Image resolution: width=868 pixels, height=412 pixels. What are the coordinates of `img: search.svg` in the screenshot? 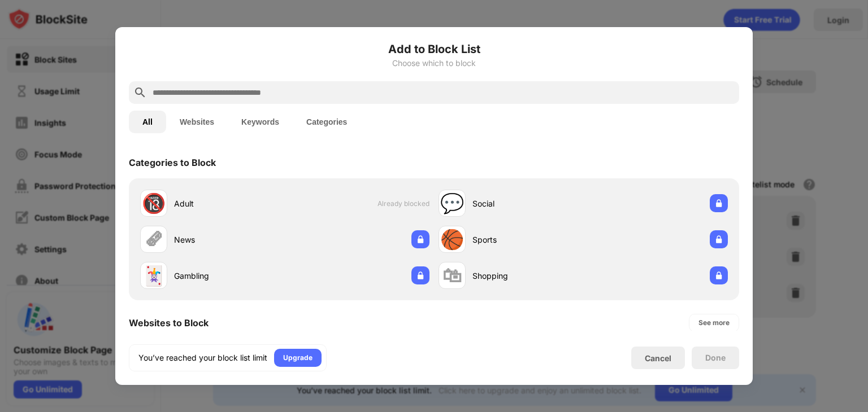 It's located at (140, 92).